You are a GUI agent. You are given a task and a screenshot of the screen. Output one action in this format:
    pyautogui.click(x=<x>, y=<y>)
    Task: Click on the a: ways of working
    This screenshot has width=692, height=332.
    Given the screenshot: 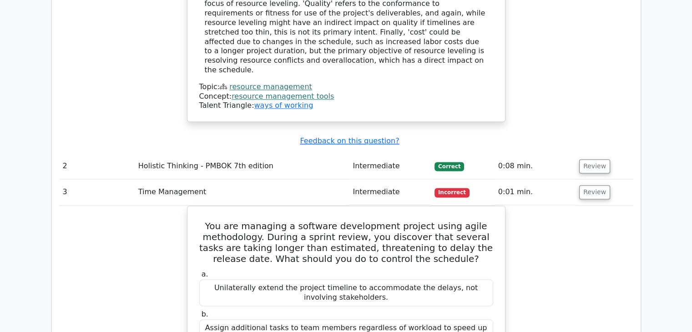 What is the action you would take?
    pyautogui.click(x=283, y=105)
    